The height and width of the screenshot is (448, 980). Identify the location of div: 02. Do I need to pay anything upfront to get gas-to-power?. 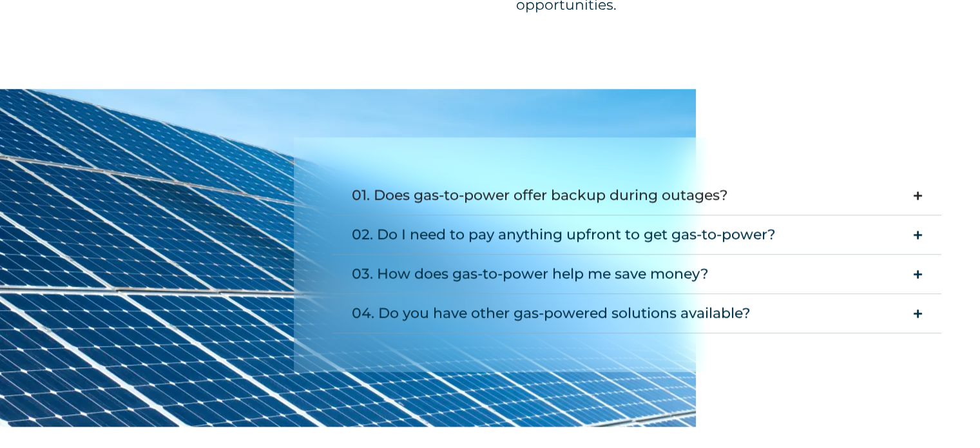
(564, 235).